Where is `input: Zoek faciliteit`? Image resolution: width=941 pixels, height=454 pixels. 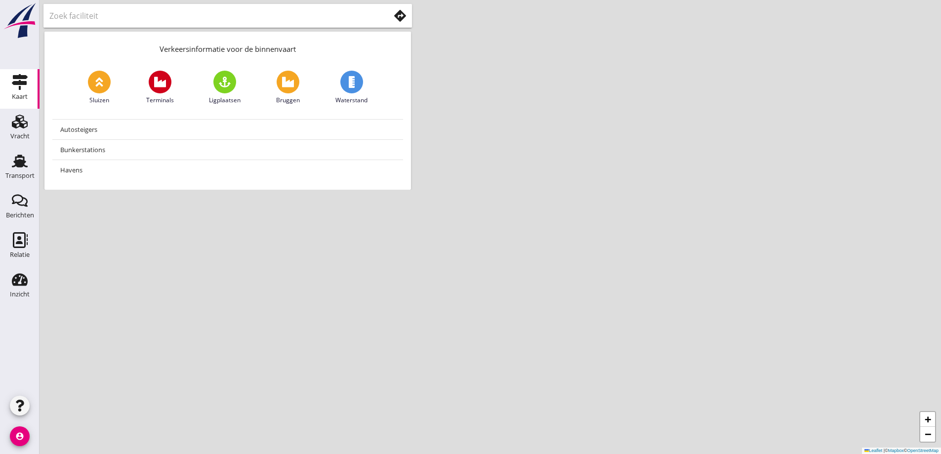
input: Zoek faciliteit is located at coordinates (212, 16).